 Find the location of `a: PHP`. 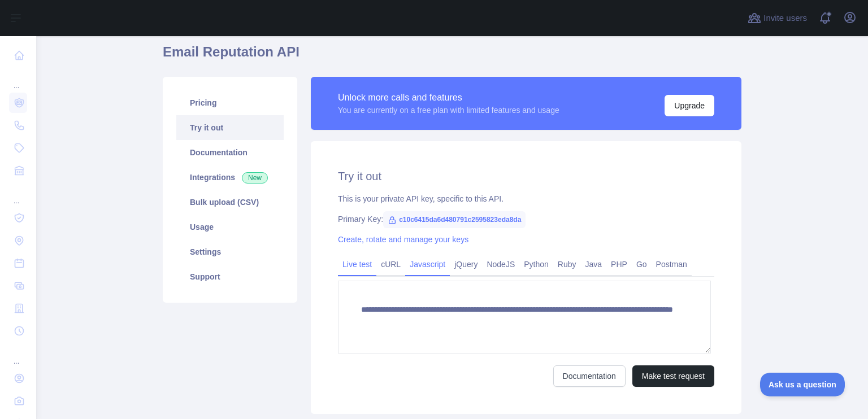

a: PHP is located at coordinates (619, 265).